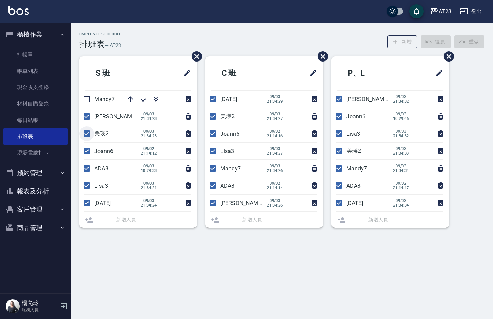 The width and height of the screenshot is (493, 319). Describe the element at coordinates (40, 310) in the screenshot. I see `p: 服務人員` at that location.